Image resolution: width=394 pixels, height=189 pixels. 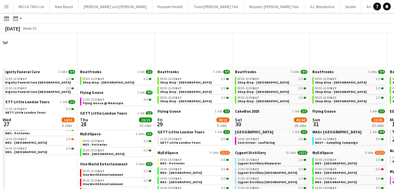 What do you see at coordinates (117, 143) in the screenshot?
I see `a: 09:00-18:00BST3/3MES - Potteries` at bounding box center [117, 143].